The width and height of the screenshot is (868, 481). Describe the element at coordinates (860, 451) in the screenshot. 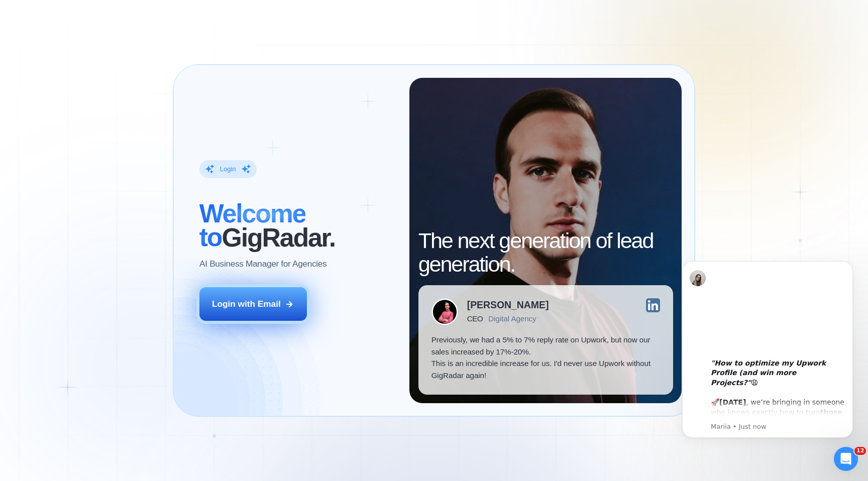

I see `span: 12` at that location.